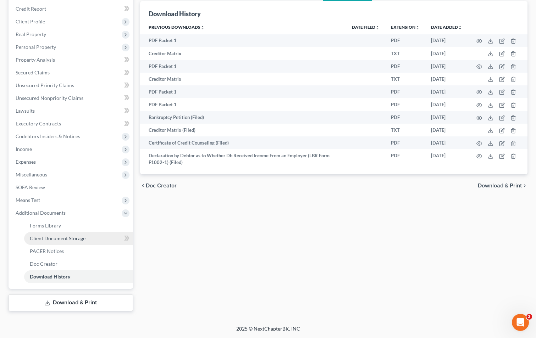  Describe the element at coordinates (71, 111) in the screenshot. I see `a: Lawsuits` at that location.